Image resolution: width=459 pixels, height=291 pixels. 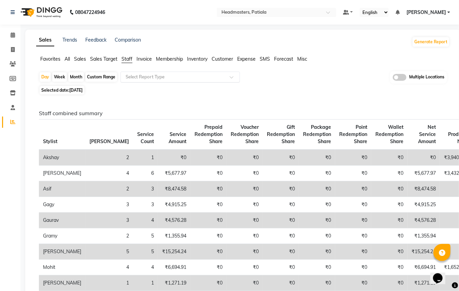 I want to click on span: Membership, so click(x=169, y=59).